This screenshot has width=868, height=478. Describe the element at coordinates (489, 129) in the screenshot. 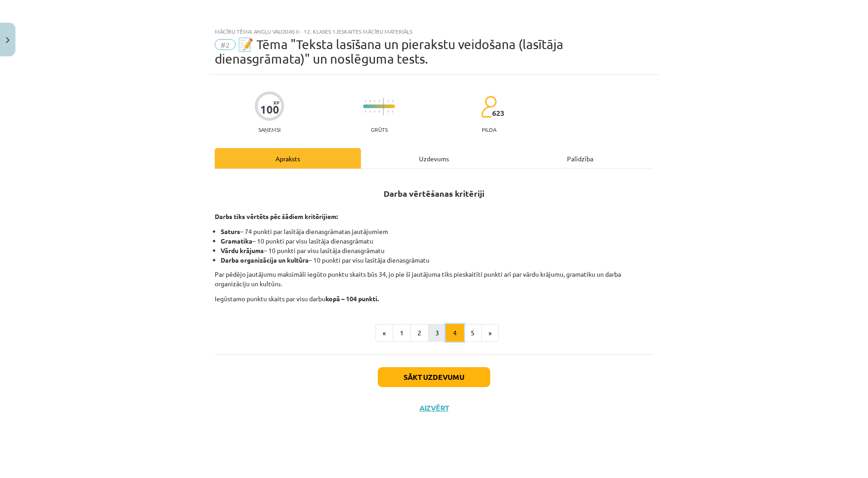

I see `p: pilda` at that location.